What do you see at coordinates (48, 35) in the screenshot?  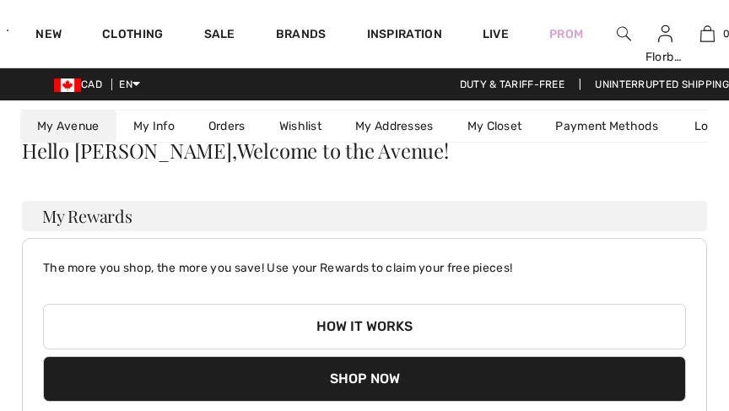 I see `a: New` at bounding box center [48, 35].